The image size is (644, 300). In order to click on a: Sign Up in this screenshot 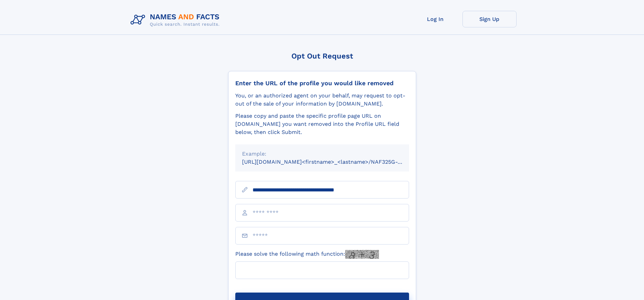, I will do `click(489, 19)`.